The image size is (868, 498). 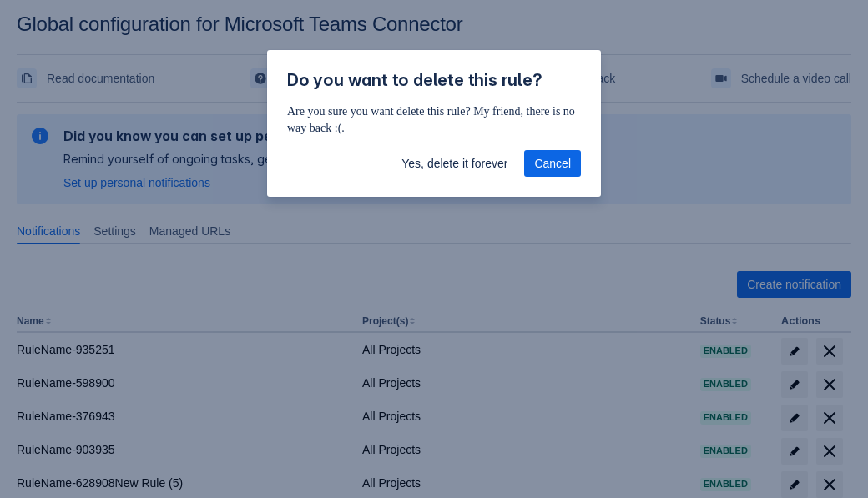 I want to click on p: Are you sure you want delete this rule? My friend, there is no way back :(., so click(x=434, y=120).